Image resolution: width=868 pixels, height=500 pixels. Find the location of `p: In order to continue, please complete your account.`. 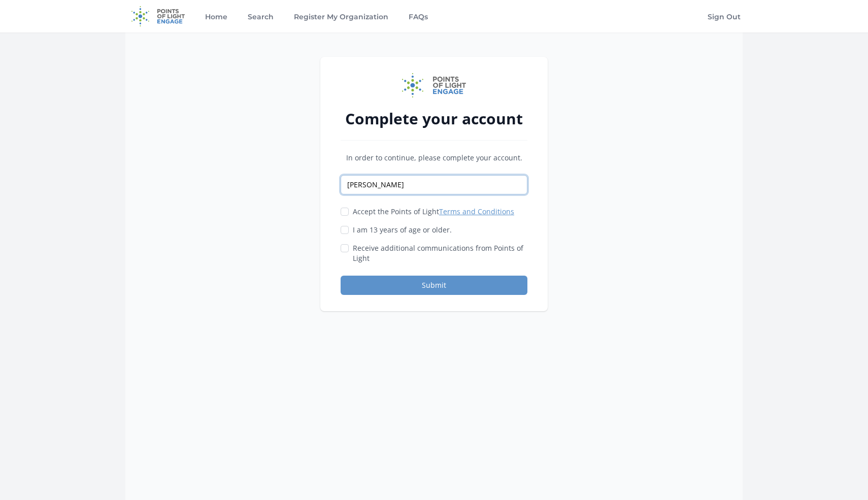

p: In order to continue, please complete your account. is located at coordinates (434, 158).